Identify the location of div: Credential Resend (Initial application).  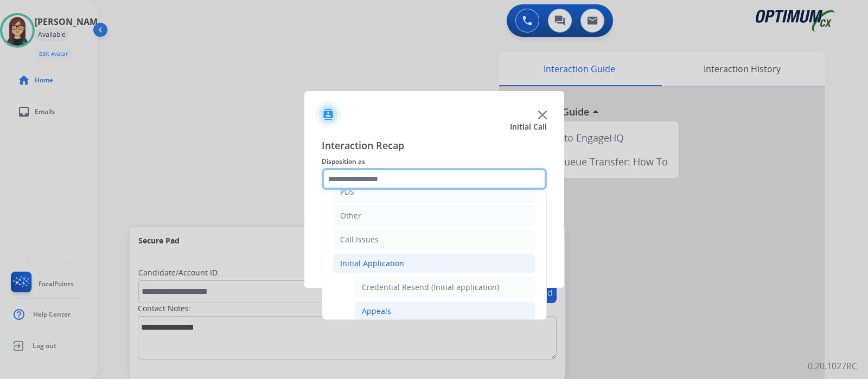
(430, 288).